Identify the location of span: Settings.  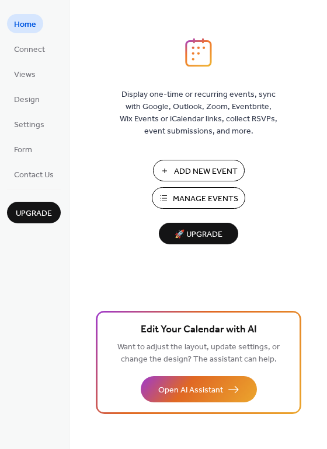
(29, 125).